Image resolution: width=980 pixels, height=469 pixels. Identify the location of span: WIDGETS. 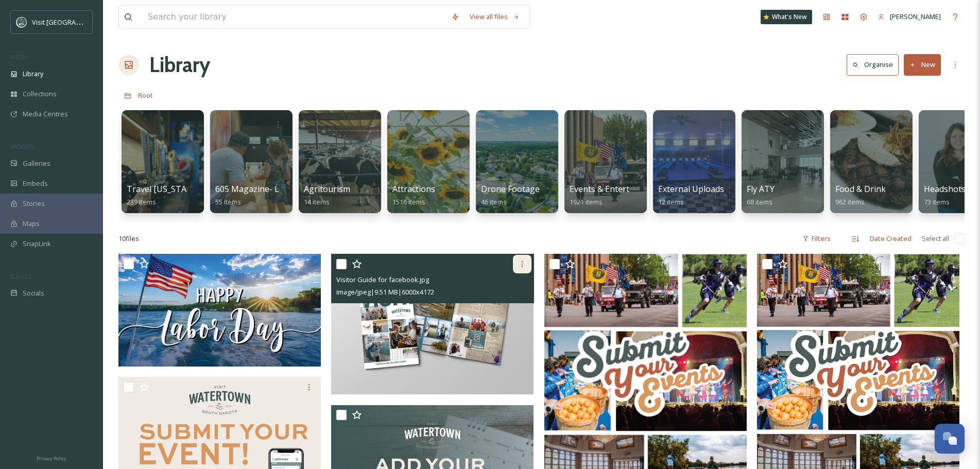
(22, 146).